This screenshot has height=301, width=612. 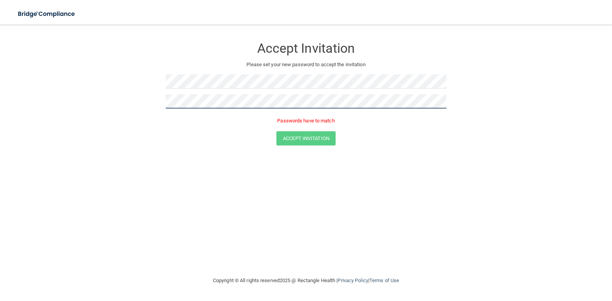 What do you see at coordinates (384, 280) in the screenshot?
I see `a: Terms of Use` at bounding box center [384, 280].